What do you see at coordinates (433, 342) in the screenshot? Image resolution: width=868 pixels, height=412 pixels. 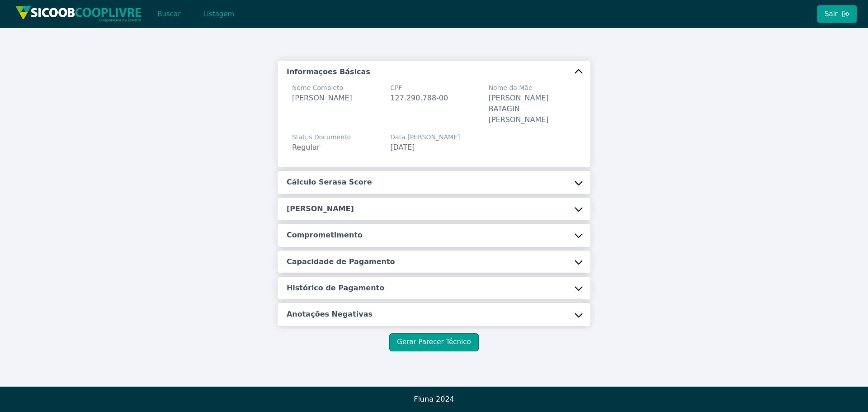 I see `button: Gerar Parecer Técnico` at bounding box center [433, 342].